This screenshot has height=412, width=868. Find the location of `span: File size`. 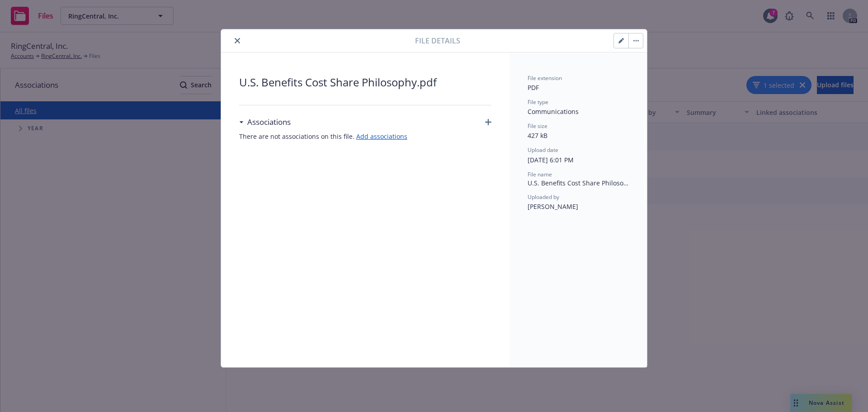

span: File size is located at coordinates (538, 126).